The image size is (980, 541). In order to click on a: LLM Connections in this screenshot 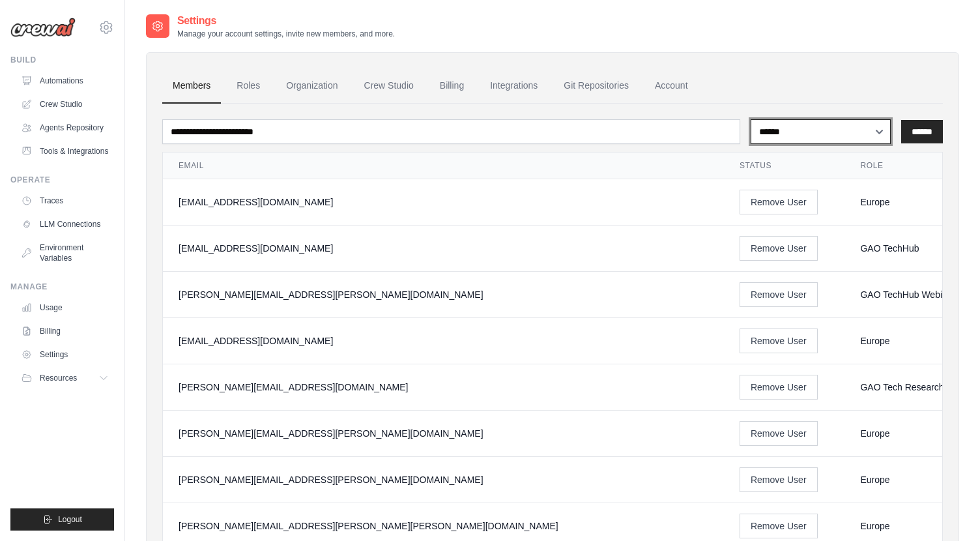, I will do `click(64, 224)`.